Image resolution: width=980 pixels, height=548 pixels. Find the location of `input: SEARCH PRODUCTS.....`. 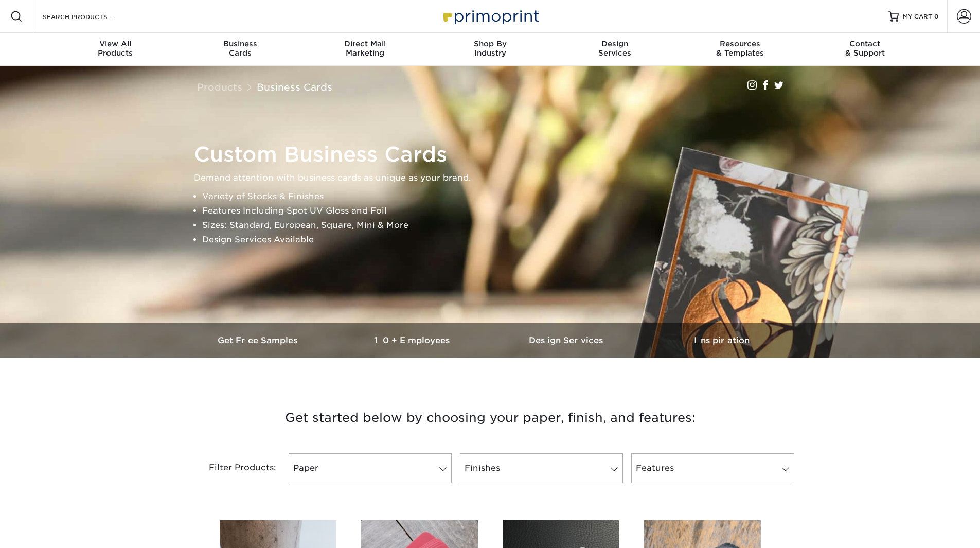

input: SEARCH PRODUCTS..... is located at coordinates (92, 17).